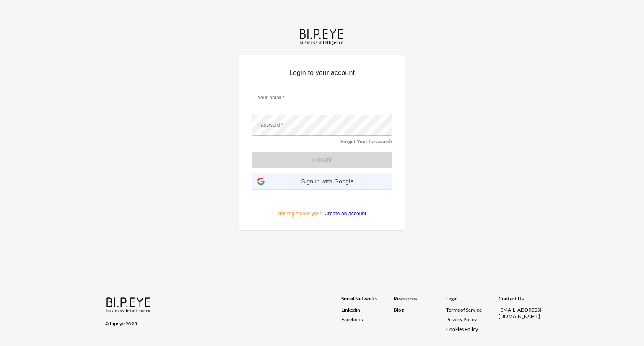 The image size is (644, 346). Describe the element at coordinates (367, 301) in the screenshot. I see `div: Social Networks` at that location.